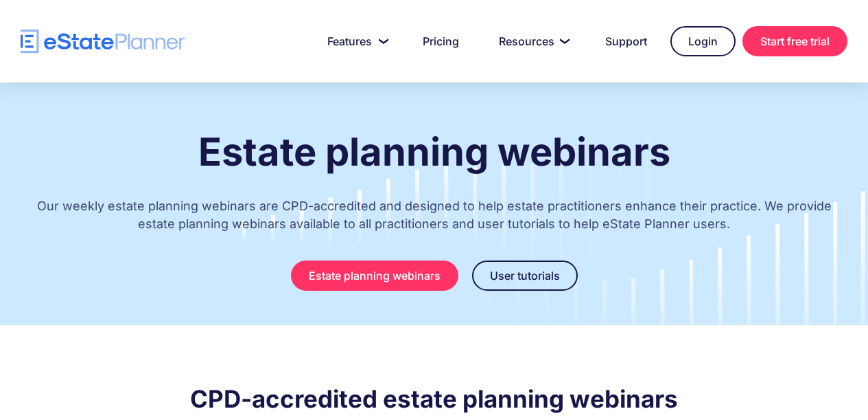  I want to click on a: Features, so click(355, 41).